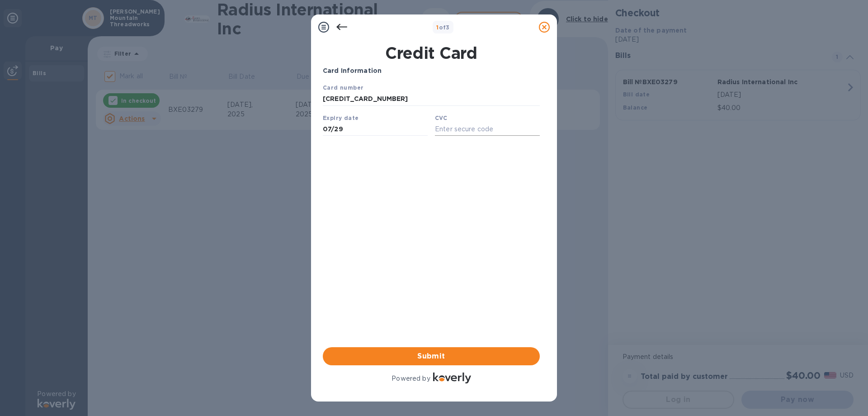 This screenshot has width=868, height=416. What do you see at coordinates (452, 378) in the screenshot?
I see `img: Logo` at bounding box center [452, 378].